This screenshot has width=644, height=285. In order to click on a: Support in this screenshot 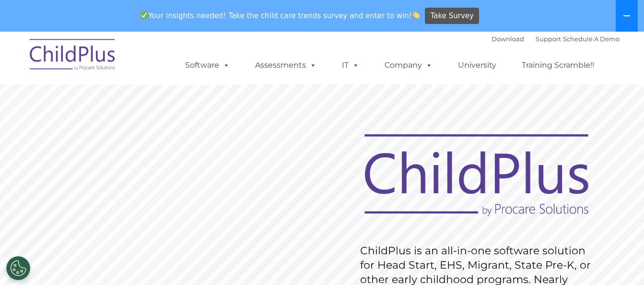, I will do `click(548, 39)`.